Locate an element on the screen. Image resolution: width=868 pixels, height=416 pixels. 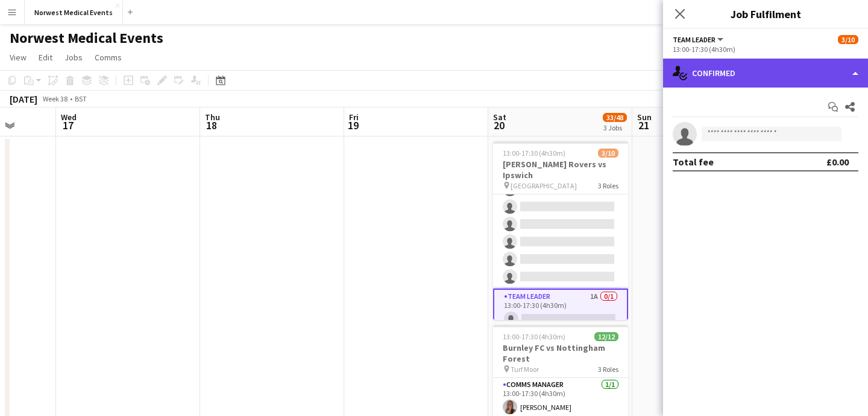
div: 13:00-17:30 (4h30m) is located at coordinates (766, 49).